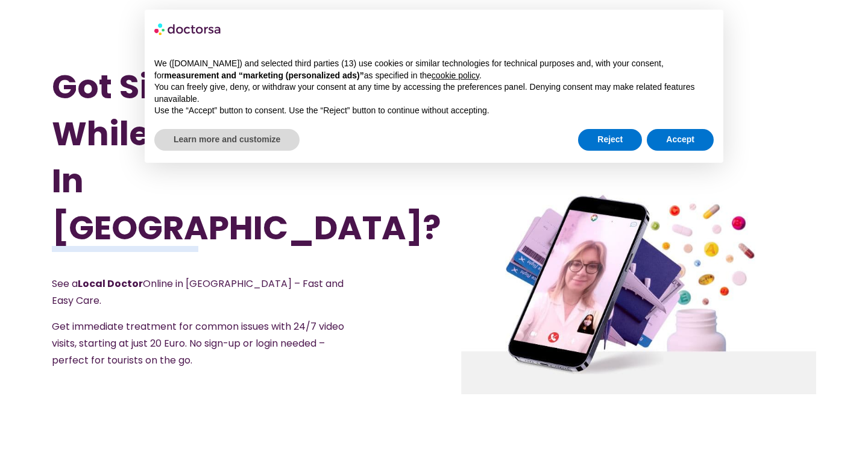 Image resolution: width=868 pixels, height=469 pixels. What do you see at coordinates (680, 140) in the screenshot?
I see `button: Accept` at bounding box center [680, 140].